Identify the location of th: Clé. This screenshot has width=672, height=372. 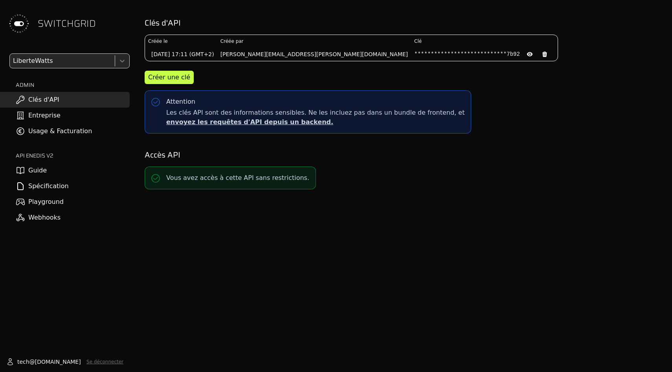
(484, 41).